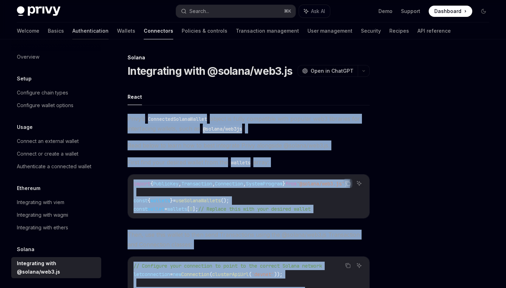  Describe the element at coordinates (321, 184) in the screenshot. I see `span: '@solana/web3.js'` at that location.